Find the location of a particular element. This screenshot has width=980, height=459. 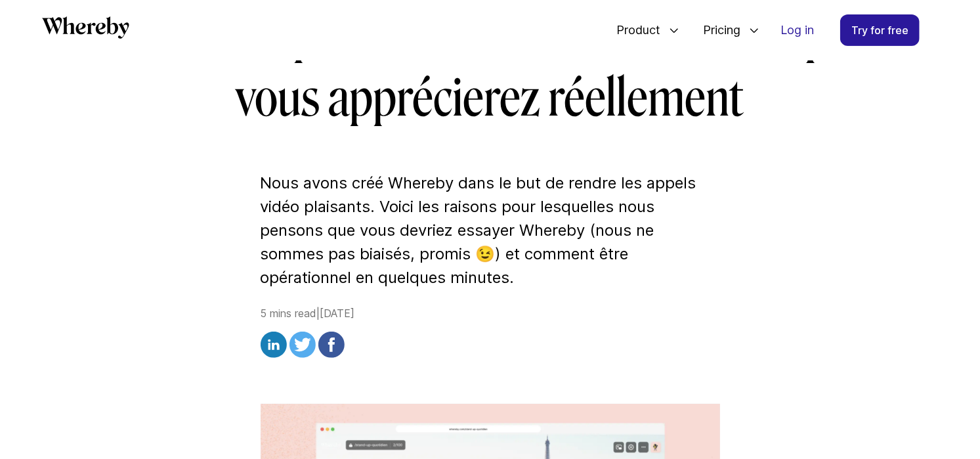

svg: Whereby is located at coordinates (85, 27).